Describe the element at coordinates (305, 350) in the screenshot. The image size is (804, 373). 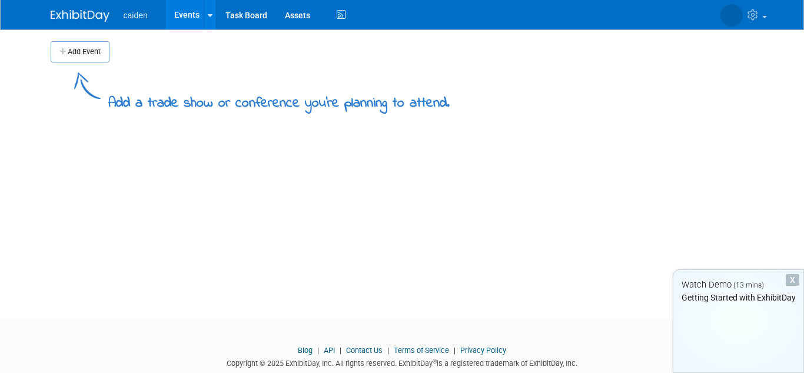
I see `a: Blog` at that location.